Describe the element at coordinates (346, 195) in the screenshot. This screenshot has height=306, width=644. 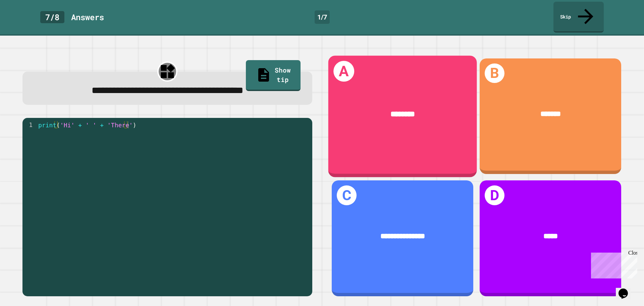
I see `h1: C` at that location.